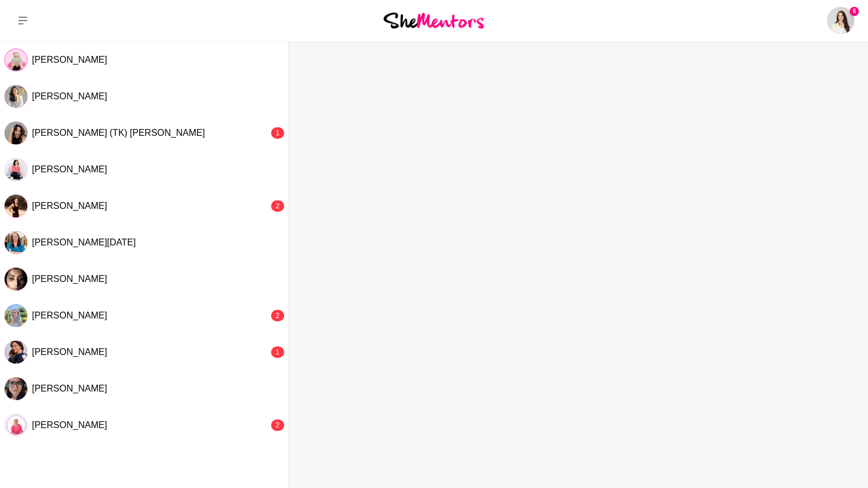  Describe the element at coordinates (16, 352) in the screenshot. I see `img: R` at that location.